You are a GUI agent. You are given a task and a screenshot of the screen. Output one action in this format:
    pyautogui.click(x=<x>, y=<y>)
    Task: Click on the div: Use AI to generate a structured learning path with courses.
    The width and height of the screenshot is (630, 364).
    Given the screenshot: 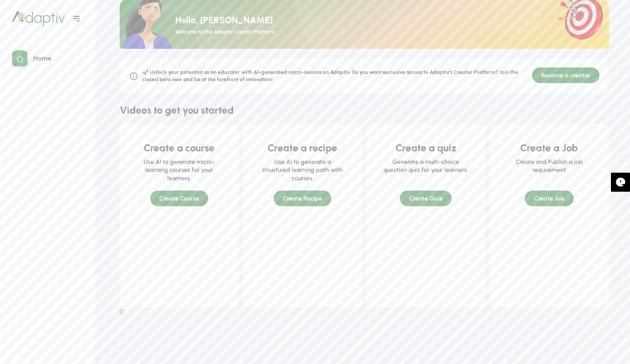 What is the action you would take?
    pyautogui.click(x=303, y=170)
    